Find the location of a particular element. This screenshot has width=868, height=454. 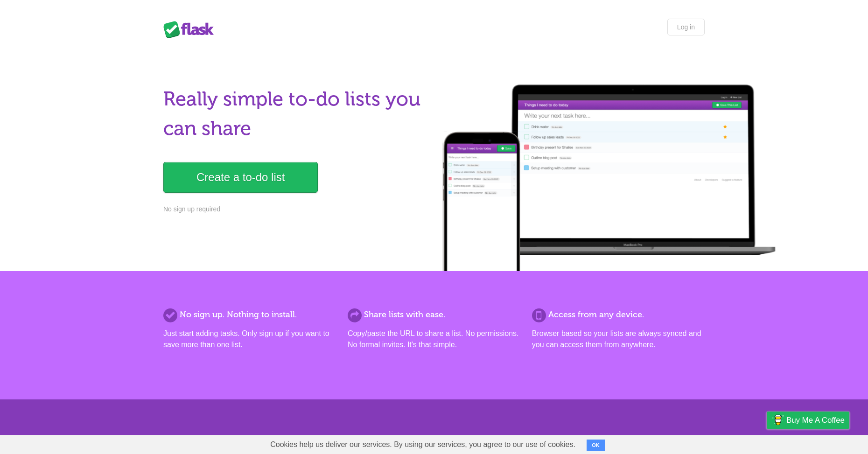

span: Cookies help us deliver our services. By using our services, you agree to our use of cookies. is located at coordinates (423, 445).